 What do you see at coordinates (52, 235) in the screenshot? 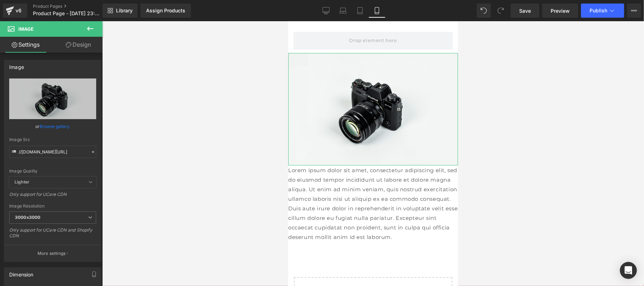
I see `div: Only support for UCare CDN and Shopify CDN` at bounding box center [52, 235].